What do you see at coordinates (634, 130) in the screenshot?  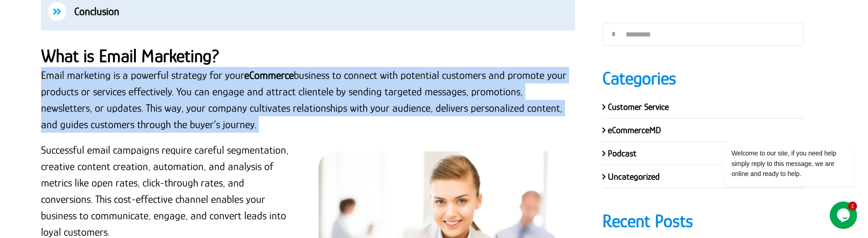 I see `a: eCommerceMD` at bounding box center [634, 130].